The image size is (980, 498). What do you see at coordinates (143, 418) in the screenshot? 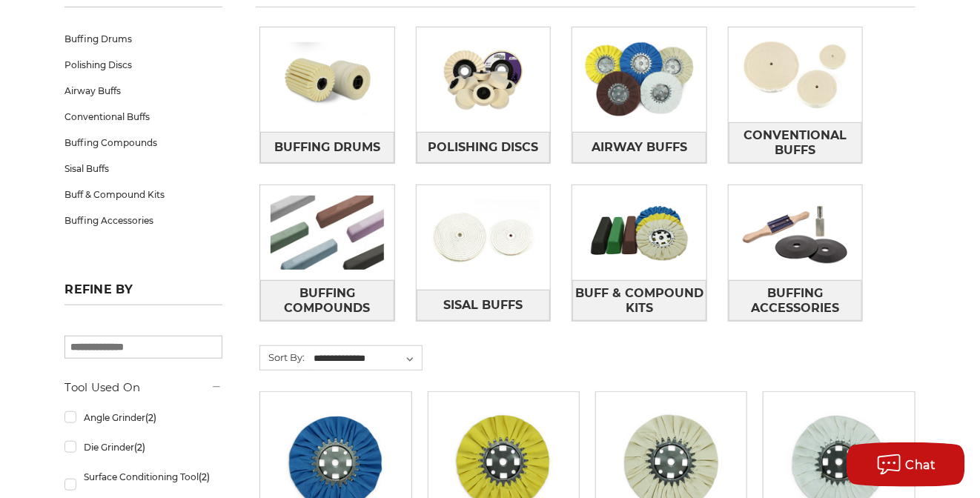
I see `a: Angle Grinder` at bounding box center [143, 418].